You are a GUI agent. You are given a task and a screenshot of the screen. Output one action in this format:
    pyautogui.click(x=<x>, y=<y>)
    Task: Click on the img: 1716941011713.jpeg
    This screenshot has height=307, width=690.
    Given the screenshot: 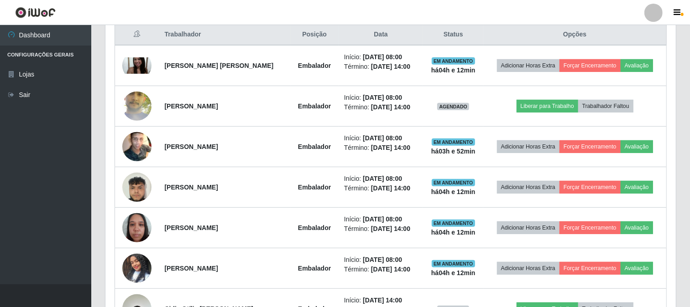 What is the action you would take?
    pyautogui.click(x=137, y=147)
    